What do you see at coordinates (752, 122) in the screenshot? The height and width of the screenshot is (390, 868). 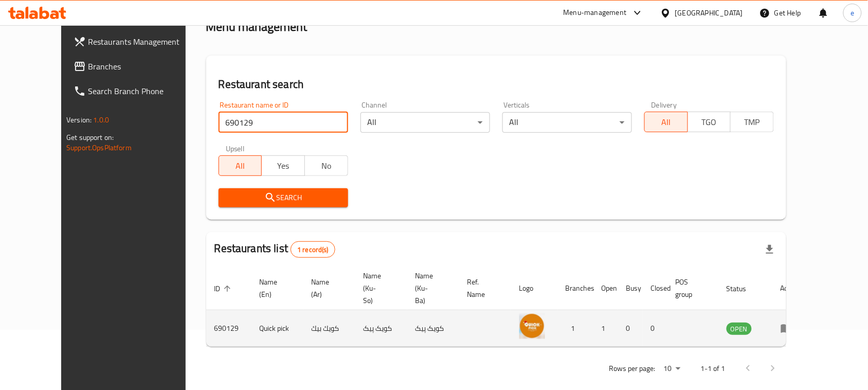 I see `span: TMP` at bounding box center [752, 122].